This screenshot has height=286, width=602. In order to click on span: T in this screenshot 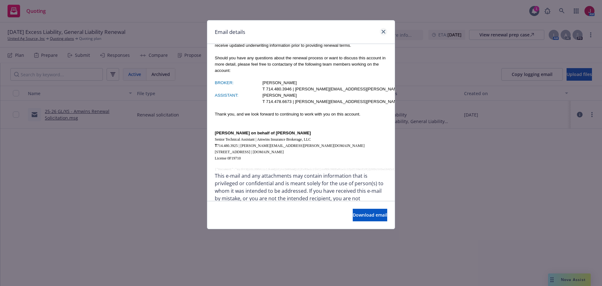, I will do `click(216, 146)`.